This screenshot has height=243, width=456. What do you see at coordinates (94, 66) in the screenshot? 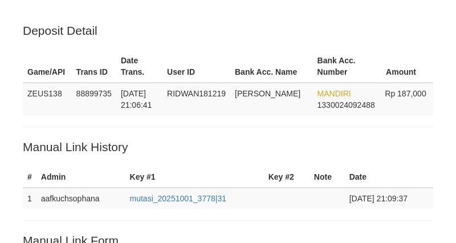
I see `th: Trans ID` at bounding box center [94, 66].